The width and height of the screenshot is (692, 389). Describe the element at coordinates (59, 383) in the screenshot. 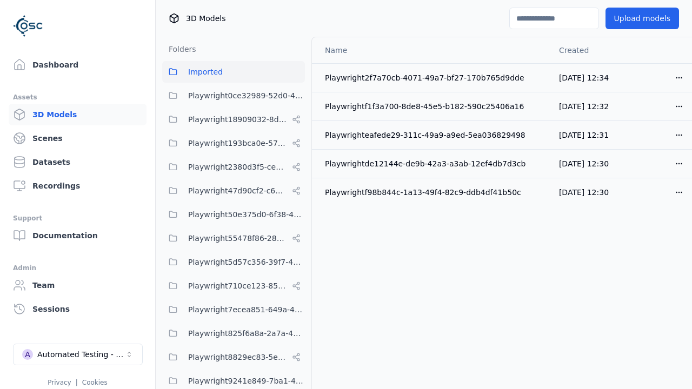

I see `a: Privacy` at that location.